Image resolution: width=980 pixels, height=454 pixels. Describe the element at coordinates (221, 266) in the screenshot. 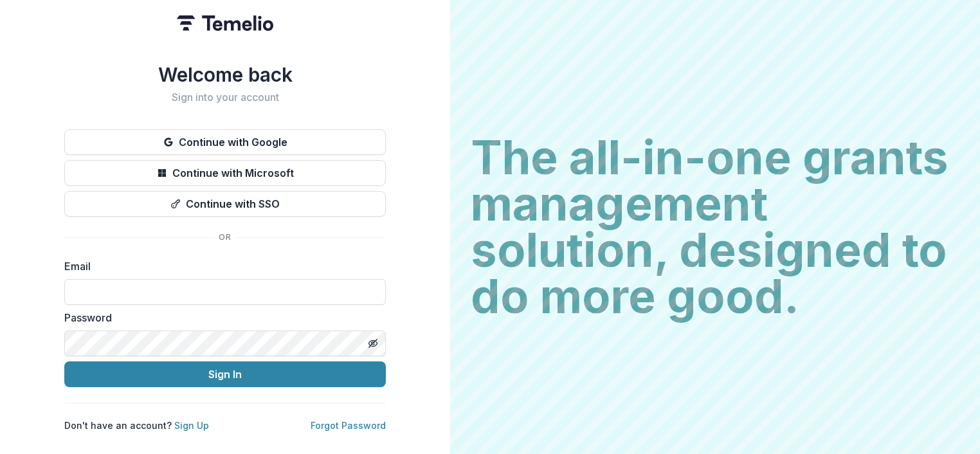

I see `label: Email` at that location.